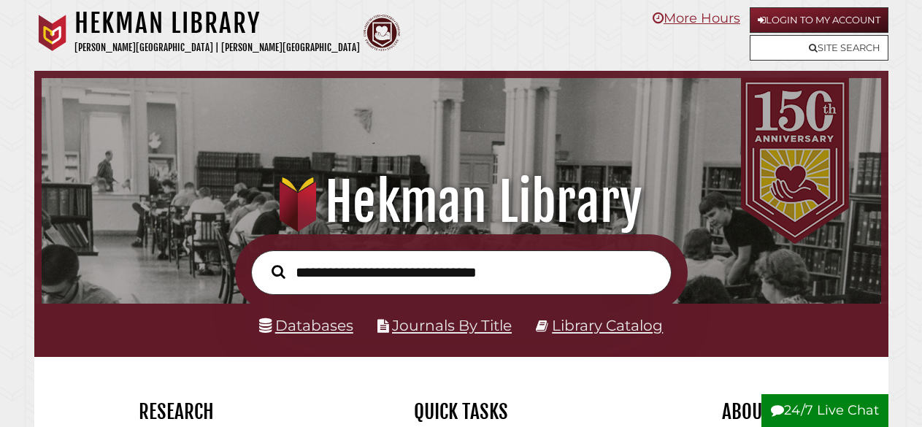 This screenshot has height=427, width=922. Describe the element at coordinates (696, 18) in the screenshot. I see `a: More Hours` at that location.